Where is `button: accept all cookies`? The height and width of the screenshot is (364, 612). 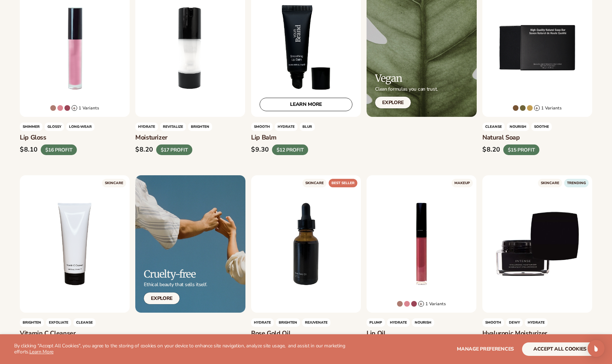
button: accept all cookies is located at coordinates (560, 349).